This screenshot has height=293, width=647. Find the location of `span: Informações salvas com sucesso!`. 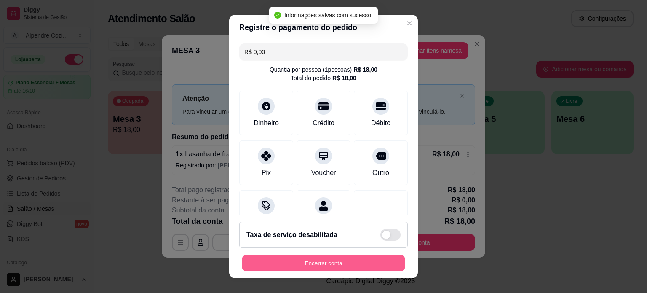

span: Informações salvas com sucesso! is located at coordinates (329, 15).